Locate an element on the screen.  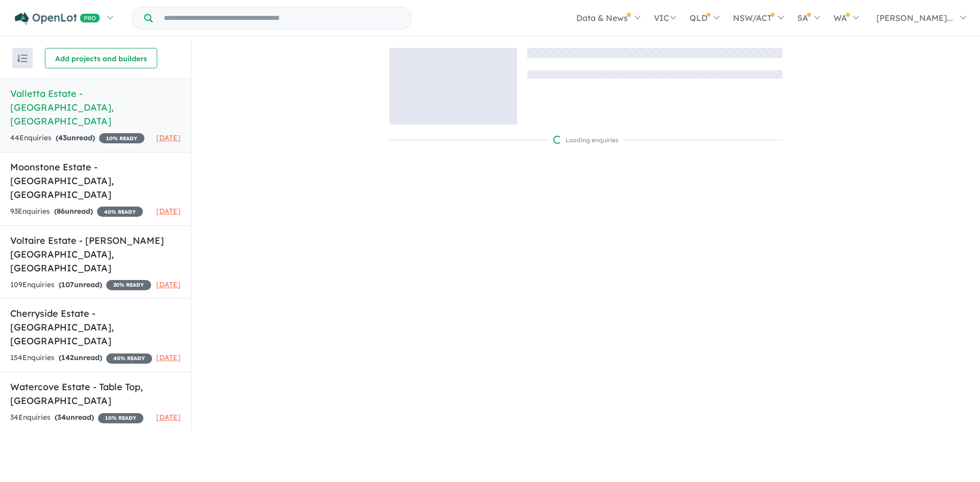
span: 20 % READY is located at coordinates (129, 285).